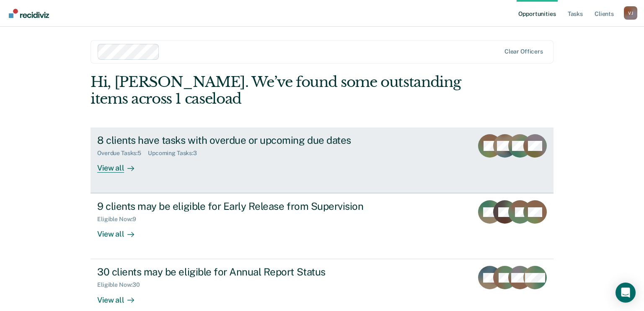 This screenshot has width=644, height=311. Describe the element at coordinates (625, 293) in the screenshot. I see `div: Open Intercom Messenger` at that location.